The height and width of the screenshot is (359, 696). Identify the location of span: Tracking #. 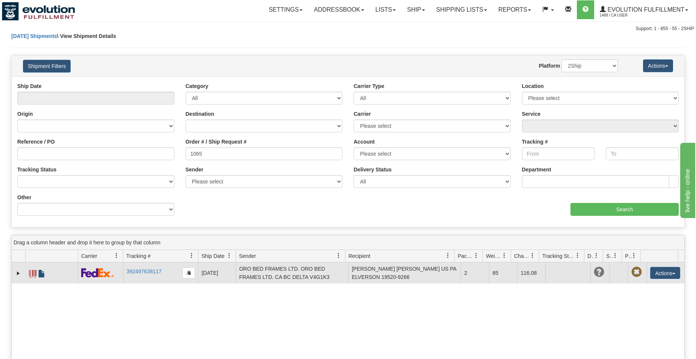
(138, 256).